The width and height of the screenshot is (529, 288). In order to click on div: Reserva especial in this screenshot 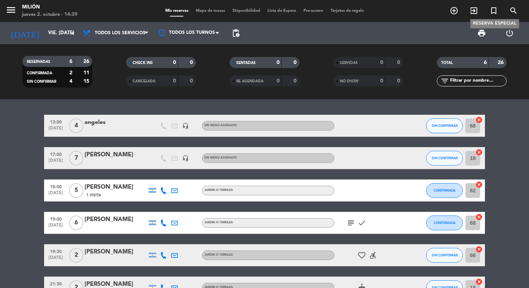, I will do `click(495, 24)`.